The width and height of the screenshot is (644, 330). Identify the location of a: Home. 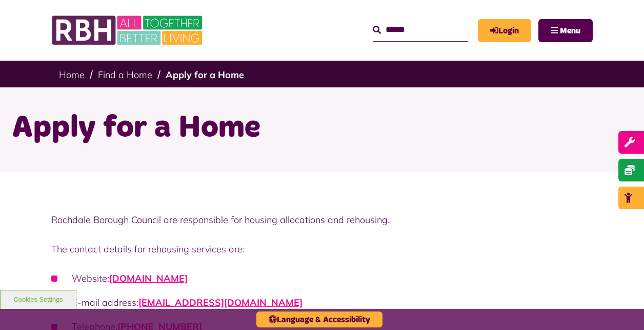
(72, 75).